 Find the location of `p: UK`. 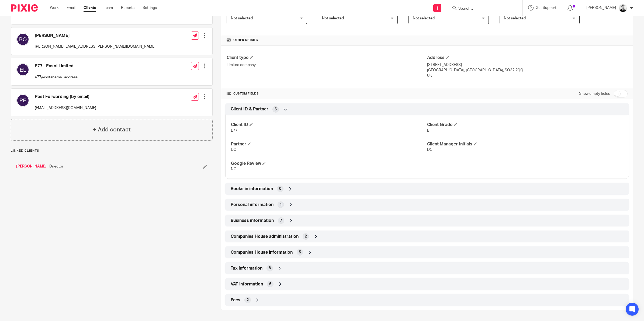

p: UK is located at coordinates (527, 76).